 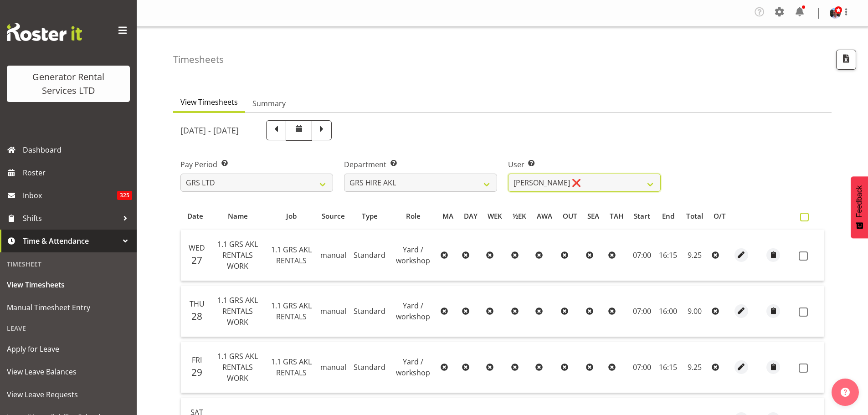 I want to click on a: Manual Timesheet Entry, so click(x=69, y=308).